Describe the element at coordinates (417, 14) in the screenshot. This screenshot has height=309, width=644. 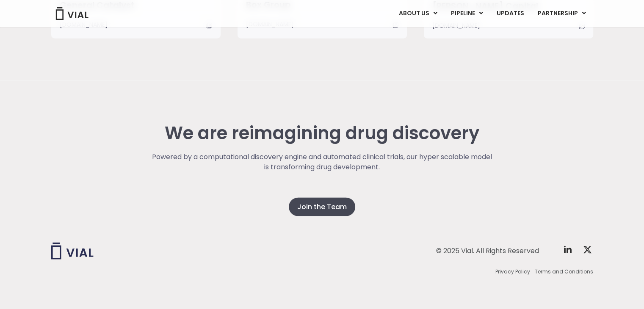
I see `a: ABOUT USMenu Toggle` at that location.